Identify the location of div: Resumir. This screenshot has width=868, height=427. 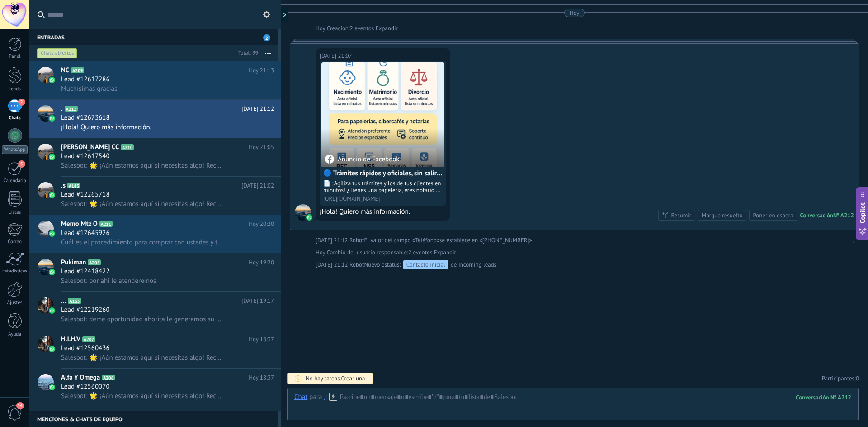
(681, 215).